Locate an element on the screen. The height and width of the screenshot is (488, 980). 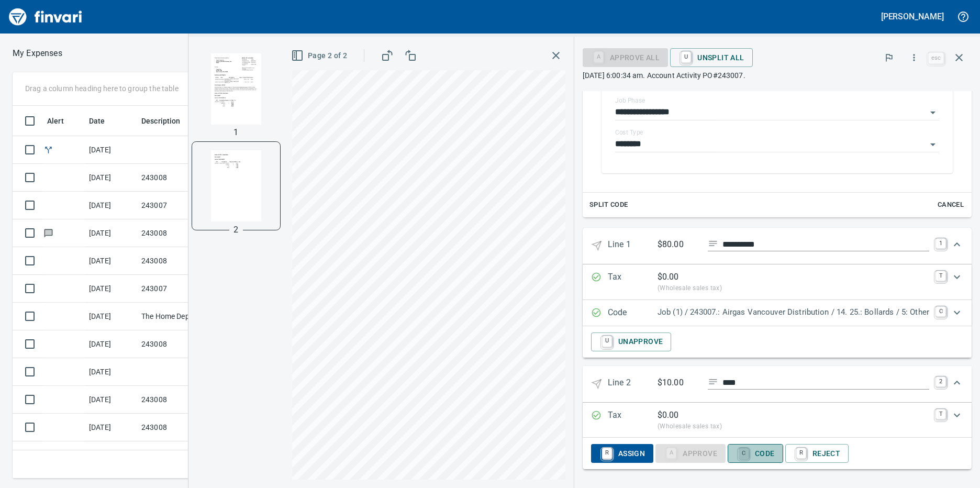
div: Expense Type required is located at coordinates (625, 57).